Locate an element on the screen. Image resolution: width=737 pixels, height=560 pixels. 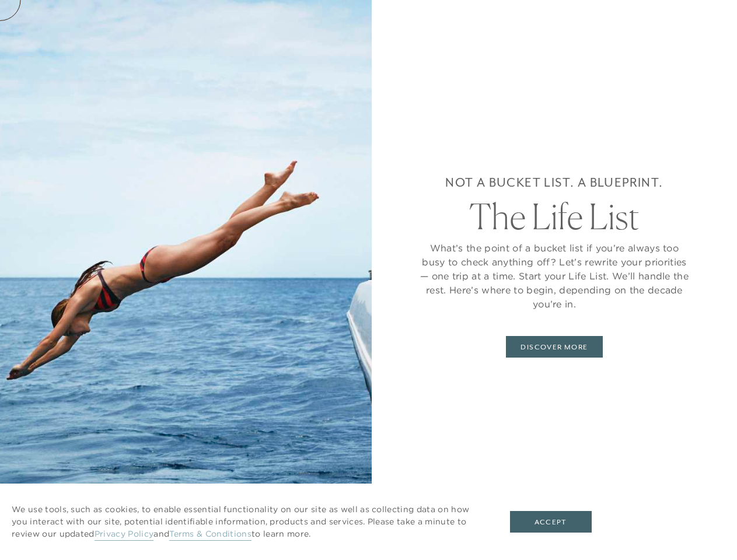
button: Accept is located at coordinates (550, 522).